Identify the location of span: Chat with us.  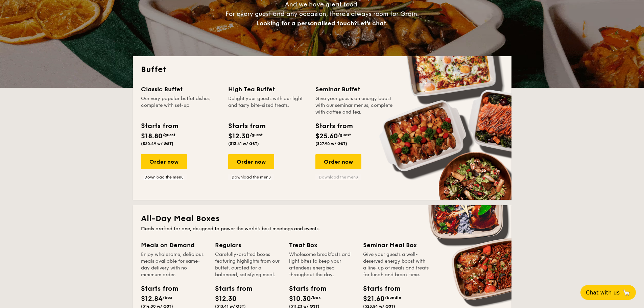
(602, 292).